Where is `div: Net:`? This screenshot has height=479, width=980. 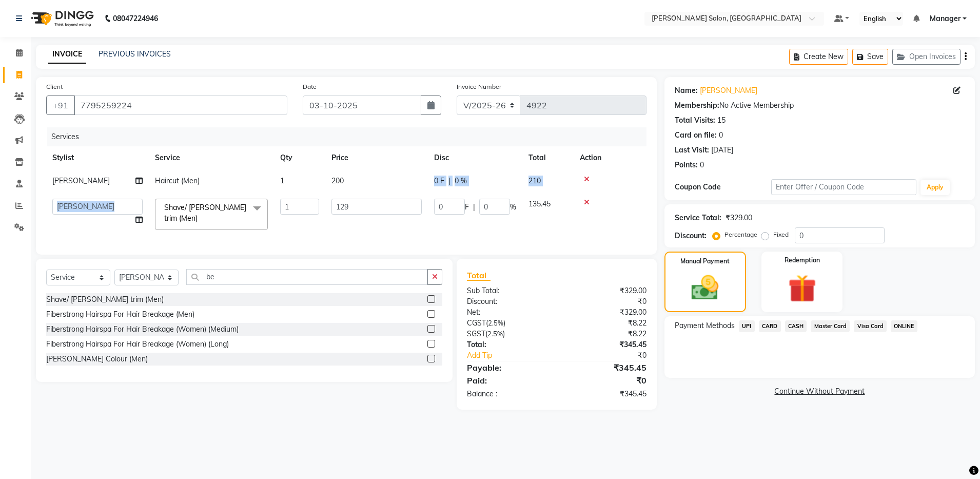 div: Net: is located at coordinates (508, 312).